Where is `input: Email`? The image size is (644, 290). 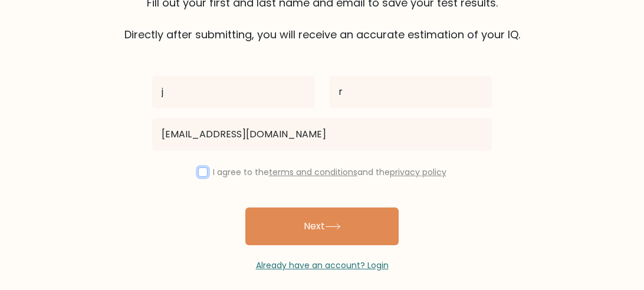
input: Email is located at coordinates (322, 134).